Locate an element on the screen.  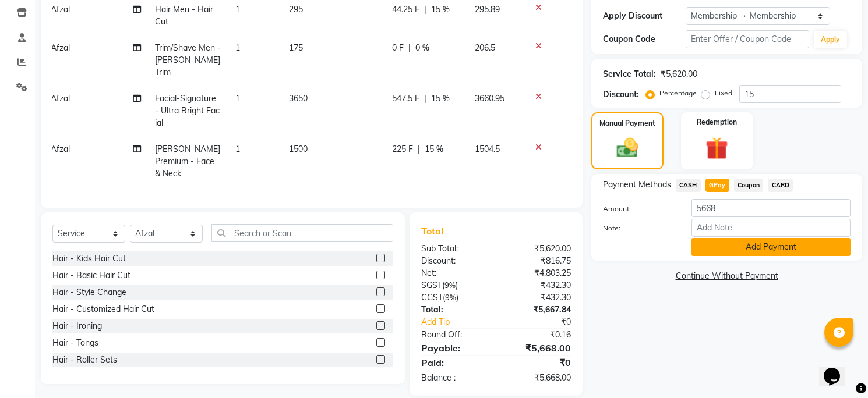
div: Service Total: is located at coordinates (630, 74).